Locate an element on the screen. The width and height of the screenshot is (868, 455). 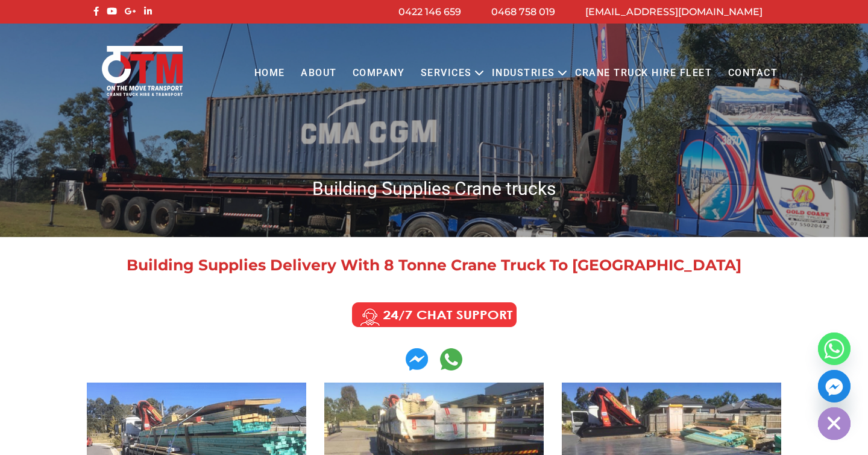
a: COMPANY is located at coordinates (378, 73).